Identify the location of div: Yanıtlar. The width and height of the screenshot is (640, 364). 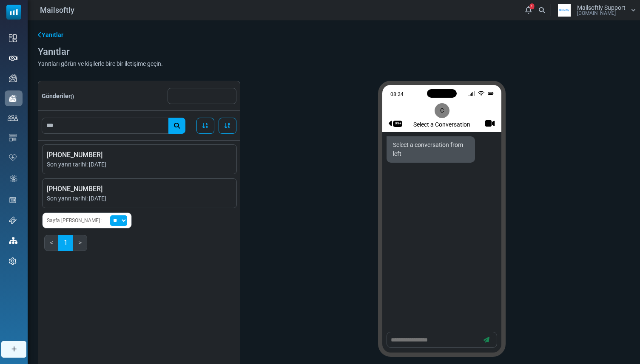
(100, 51).